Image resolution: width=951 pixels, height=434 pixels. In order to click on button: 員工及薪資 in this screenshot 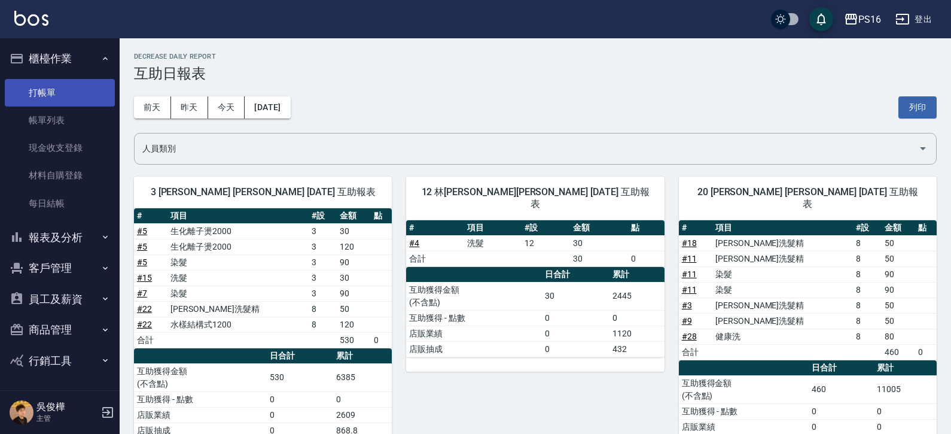, I will do `click(60, 299)`.